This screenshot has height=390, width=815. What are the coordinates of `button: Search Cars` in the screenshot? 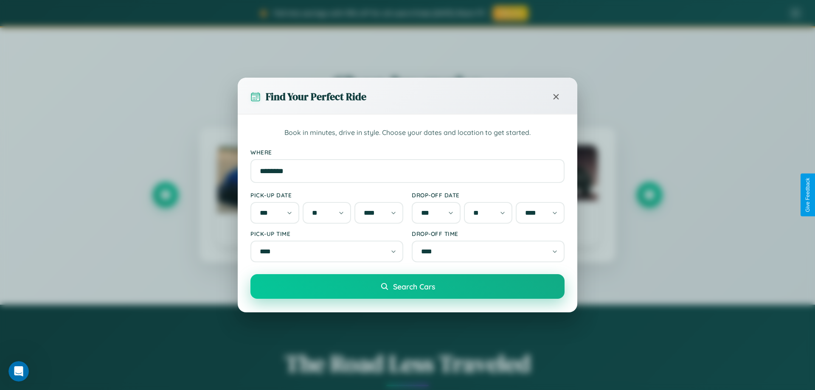 It's located at (407, 286).